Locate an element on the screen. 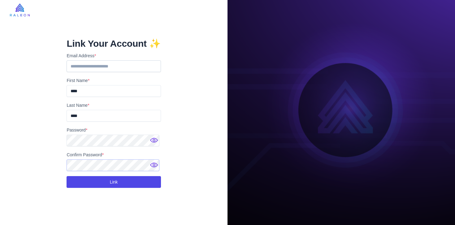 The height and width of the screenshot is (225, 455). button: Link is located at coordinates (113, 182).